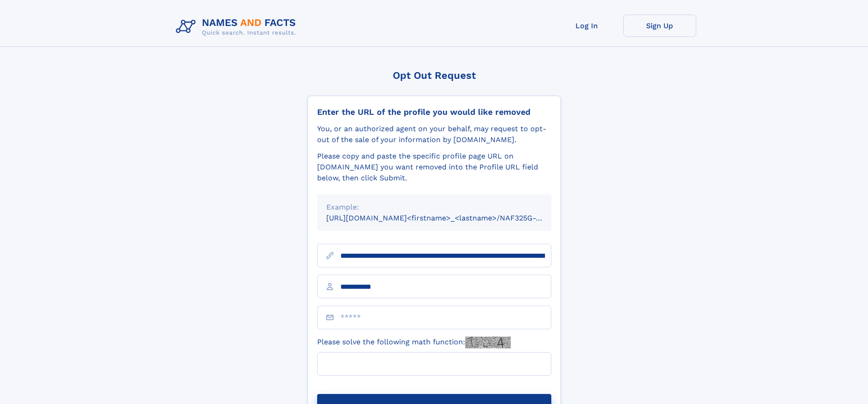 The width and height of the screenshot is (868, 404). Describe the element at coordinates (414, 342) in the screenshot. I see `label: Please solve the following math function:` at that location.